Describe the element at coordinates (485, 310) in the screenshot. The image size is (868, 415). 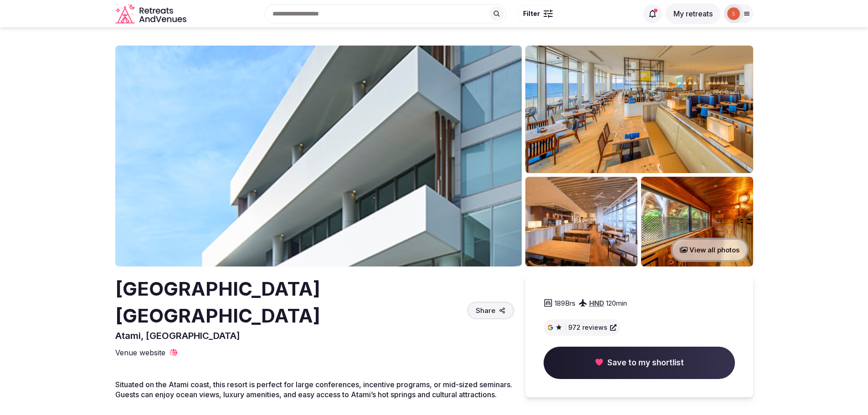
I see `span: Share` at that location.